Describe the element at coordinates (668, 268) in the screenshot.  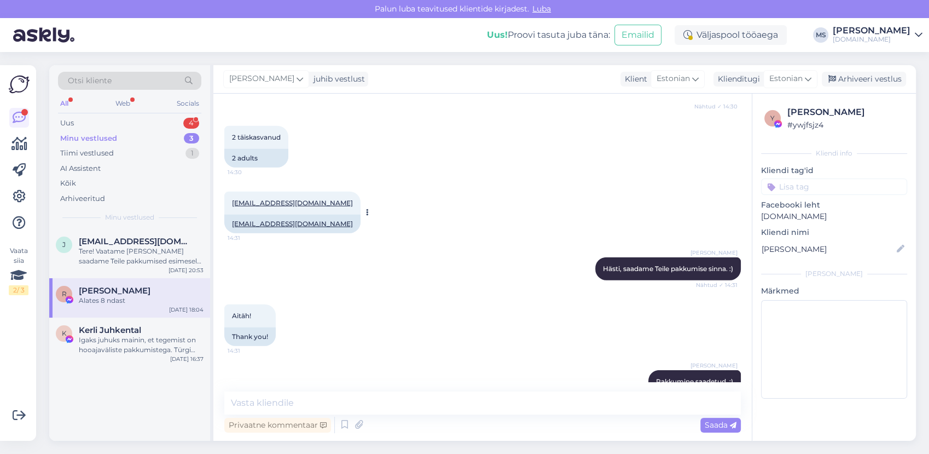
I see `span: Hästi, saadame Teile pakkumise sinna. :)` at that location.